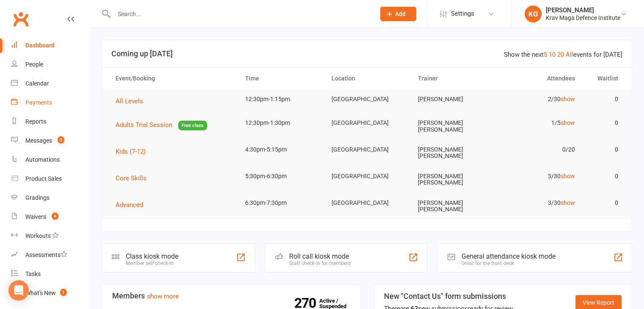 Image resolution: width=644 pixels, height=309 pixels. Describe the element at coordinates (281, 123) in the screenshot. I see `td: 12:30pm-1:30pm` at that location.